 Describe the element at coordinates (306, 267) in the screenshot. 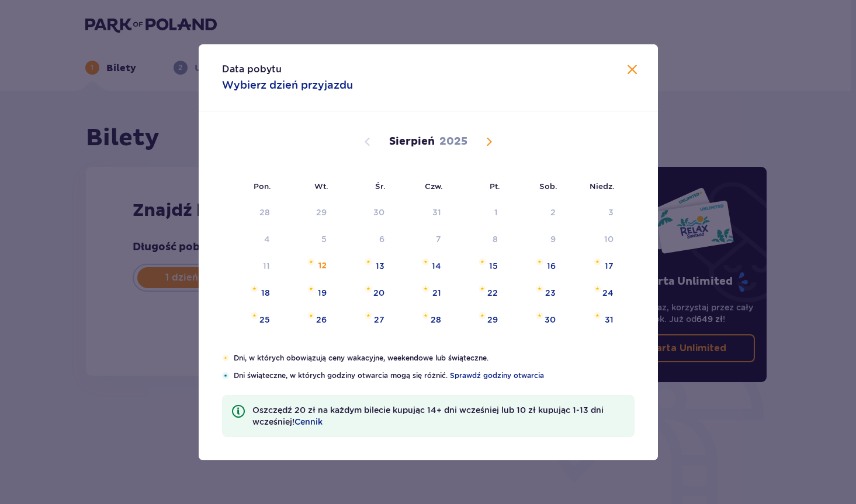

I see `td: wtorek, 12 sierpnia 2025` at that location.